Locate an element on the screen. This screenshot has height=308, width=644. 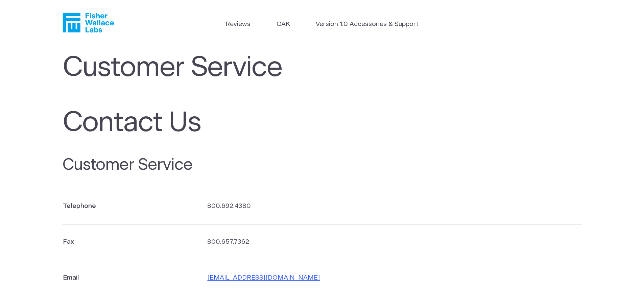
h3: Customer Service is located at coordinates (214, 165).